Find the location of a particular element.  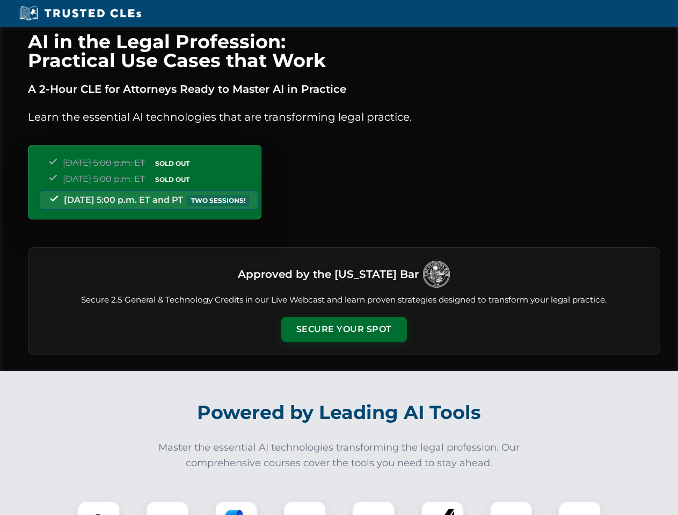

button: Secure Your Spot is located at coordinates (344, 330).